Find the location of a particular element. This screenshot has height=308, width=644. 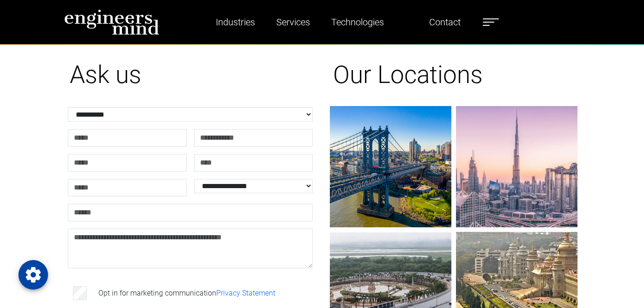

label: Opt in for marketing communication is located at coordinates (187, 293).